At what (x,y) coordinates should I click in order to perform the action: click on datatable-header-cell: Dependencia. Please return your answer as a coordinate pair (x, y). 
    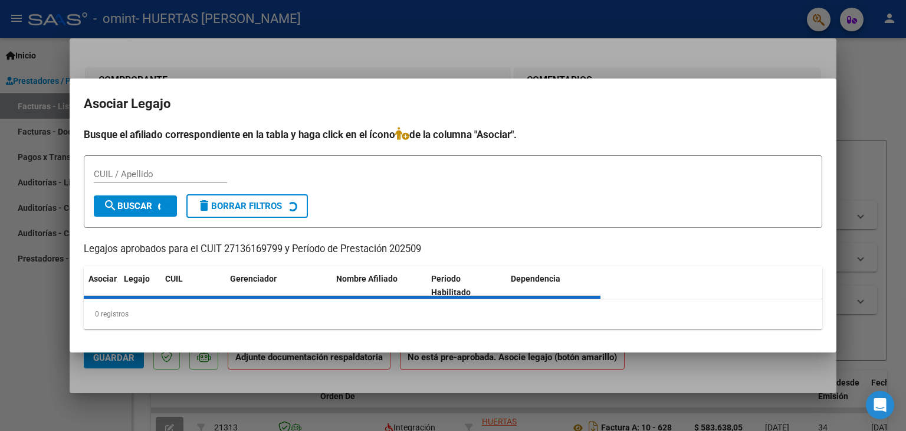
    Looking at the image, I should click on (554, 286).